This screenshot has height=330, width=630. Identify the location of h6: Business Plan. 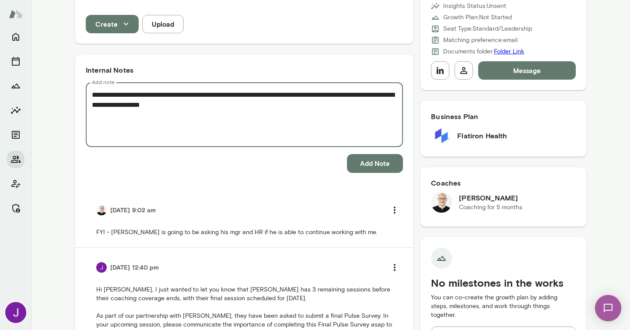
(504, 116).